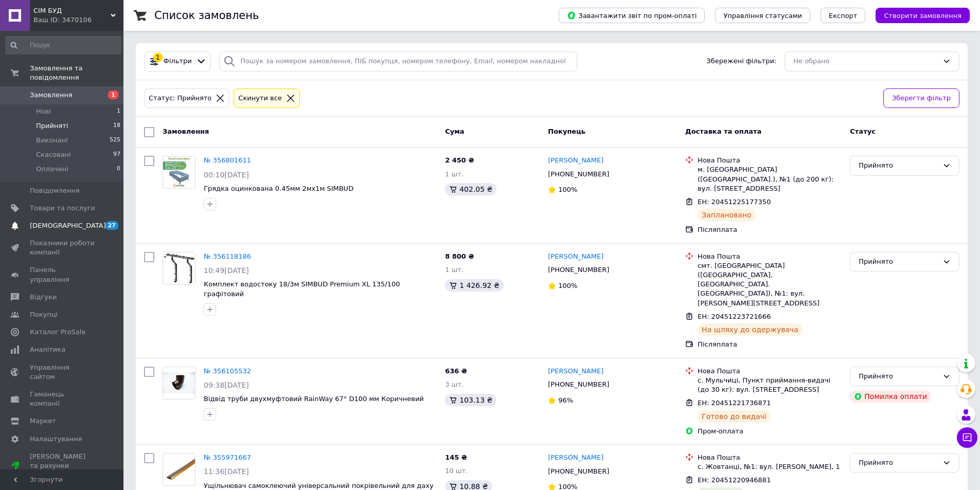 Image resolution: width=980 pixels, height=490 pixels. What do you see at coordinates (62, 399) in the screenshot?
I see `span: Гаманець компанії` at bounding box center [62, 399].